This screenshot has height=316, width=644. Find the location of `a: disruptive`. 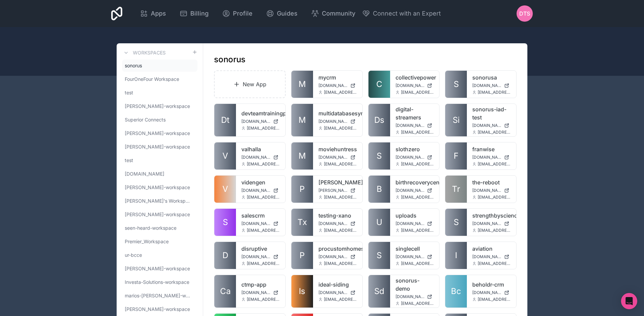

a: disruptive is located at coordinates (261, 249).